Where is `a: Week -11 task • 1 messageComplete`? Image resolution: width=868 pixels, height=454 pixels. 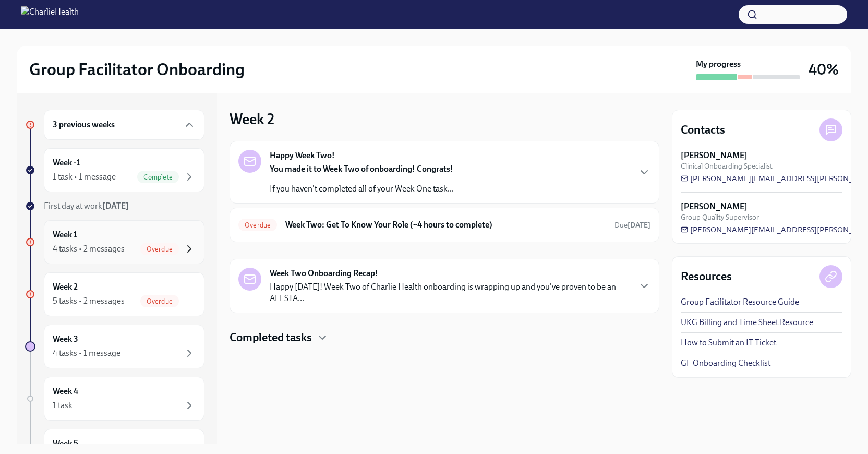
a: Week -11 task • 1 messageComplete is located at coordinates (115, 170).